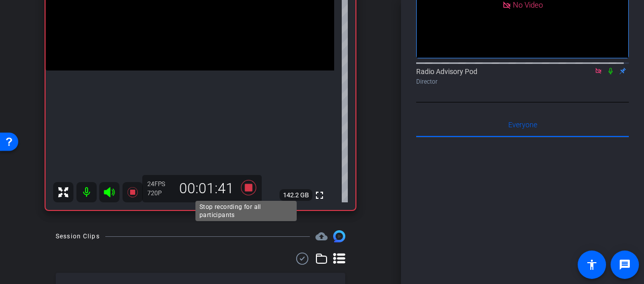 The image size is (644, 284). I want to click on span: 142.2 GB, so click(295, 195).